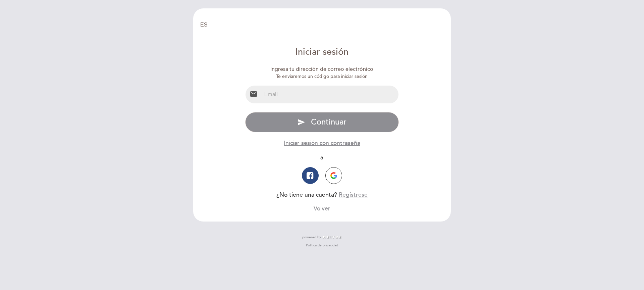 This screenshot has width=644, height=290. What do you see at coordinates (253, 94) in the screenshot?
I see `i: email` at bounding box center [253, 94].